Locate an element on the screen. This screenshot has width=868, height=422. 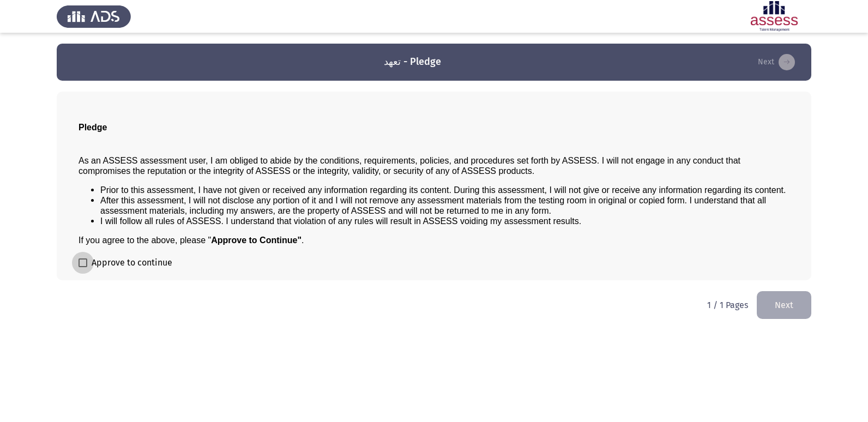
p: 1 / 1 Pages is located at coordinates (727, 305).